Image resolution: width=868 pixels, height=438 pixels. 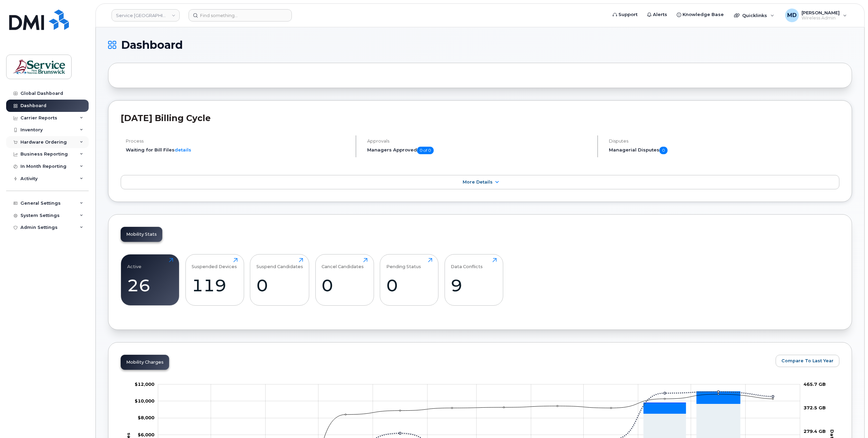 What do you see at coordinates (152, 45) in the screenshot?
I see `span: Dashboard` at bounding box center [152, 45].